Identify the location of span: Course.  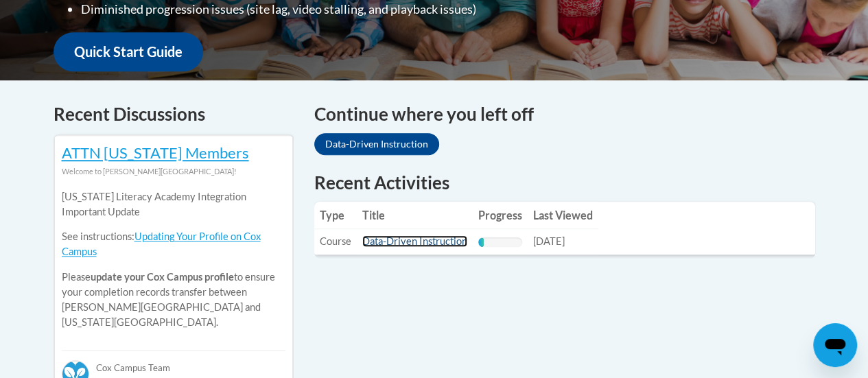
(336, 241).